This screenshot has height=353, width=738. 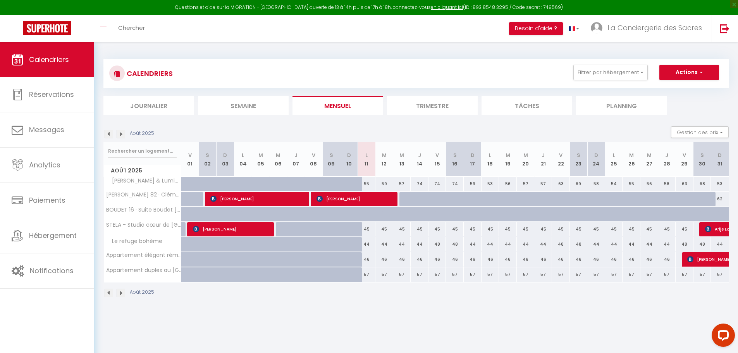 What do you see at coordinates (543, 159) in the screenshot?
I see `th: 21` at bounding box center [543, 159].